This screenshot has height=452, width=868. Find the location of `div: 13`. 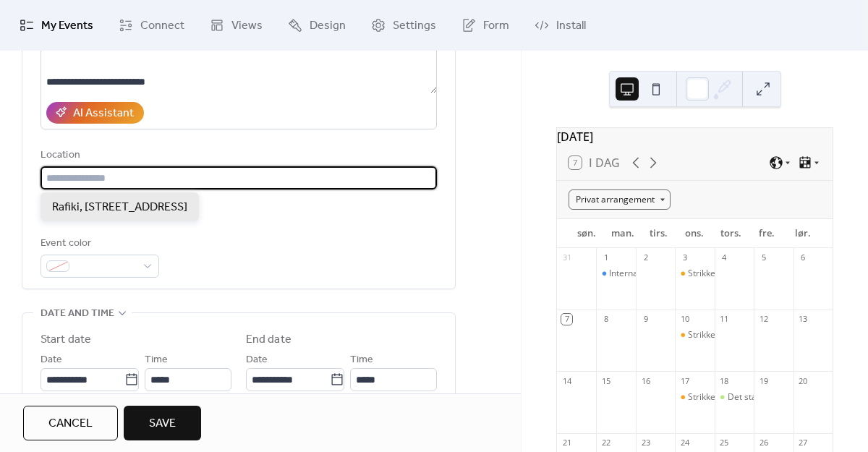

div: 13 is located at coordinates (803, 319).